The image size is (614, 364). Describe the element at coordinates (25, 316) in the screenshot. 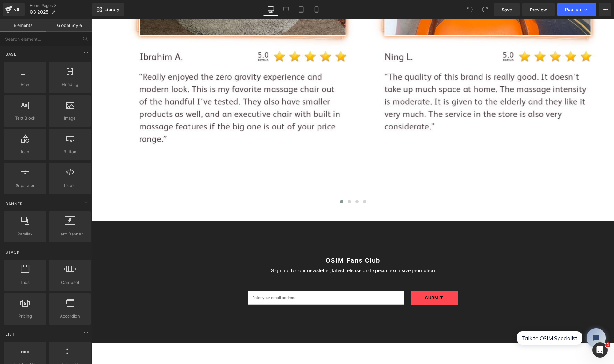

I see `span: Pricing` at that location.